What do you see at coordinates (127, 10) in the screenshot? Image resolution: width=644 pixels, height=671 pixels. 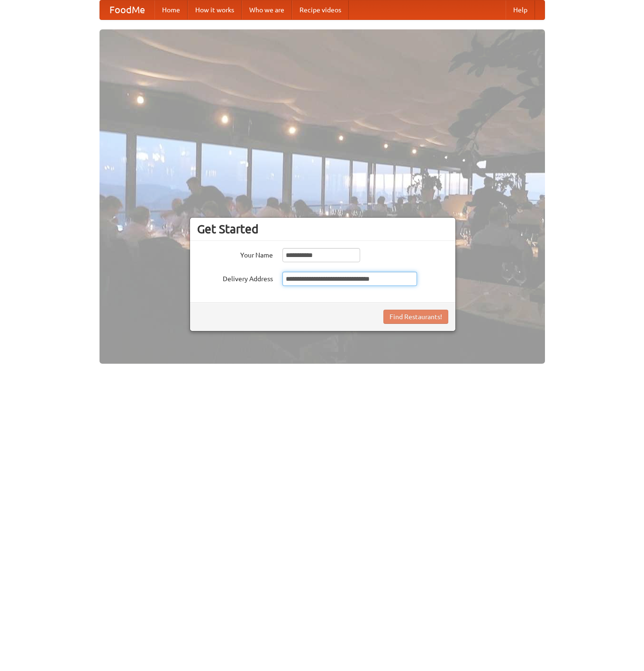 I see `a: FoodMe` at bounding box center [127, 10].